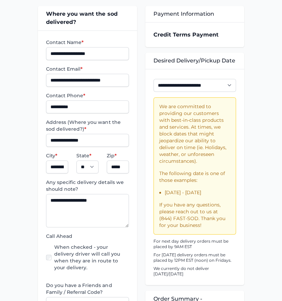  I want to click on label: Do you have a Friends and Family / Referral Code?, so click(87, 289).